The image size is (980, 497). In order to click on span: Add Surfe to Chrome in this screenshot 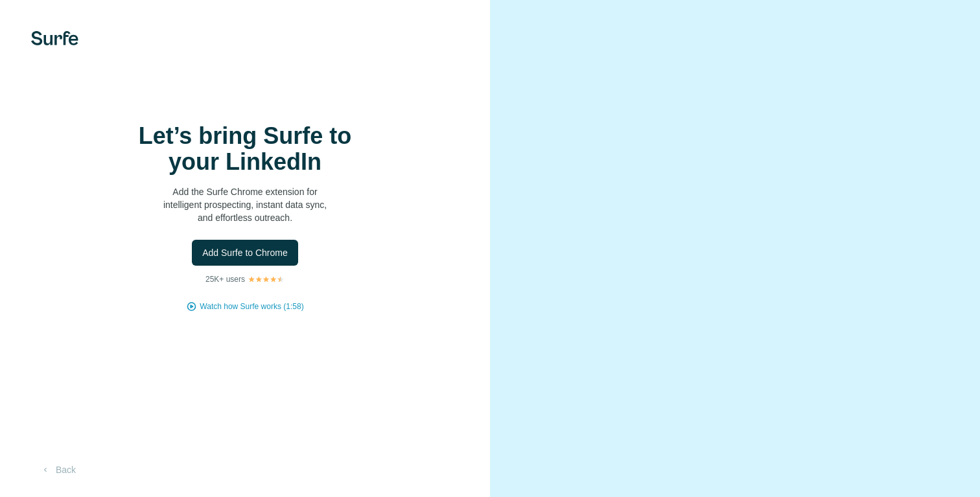, I will do `click(245, 253)`.